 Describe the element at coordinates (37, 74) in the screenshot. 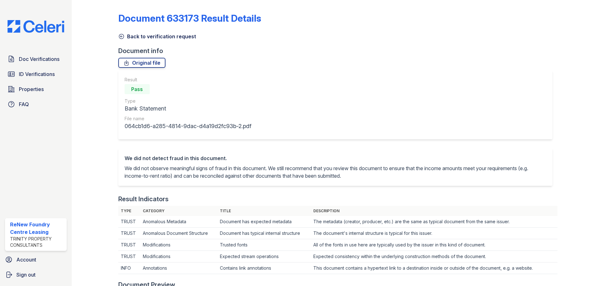

I see `span: ID Verifications` at that location.